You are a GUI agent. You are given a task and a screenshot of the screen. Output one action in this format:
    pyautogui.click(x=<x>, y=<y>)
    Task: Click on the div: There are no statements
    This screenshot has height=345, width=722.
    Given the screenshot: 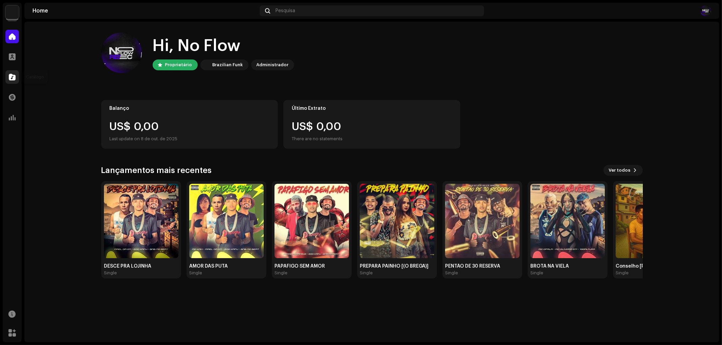 What is the action you would take?
    pyautogui.click(x=317, y=139)
    